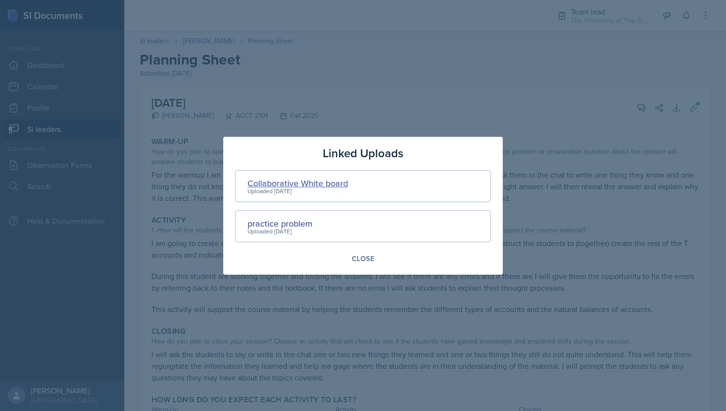 The width and height of the screenshot is (726, 411). I want to click on h3: Linked Uploads, so click(363, 153).